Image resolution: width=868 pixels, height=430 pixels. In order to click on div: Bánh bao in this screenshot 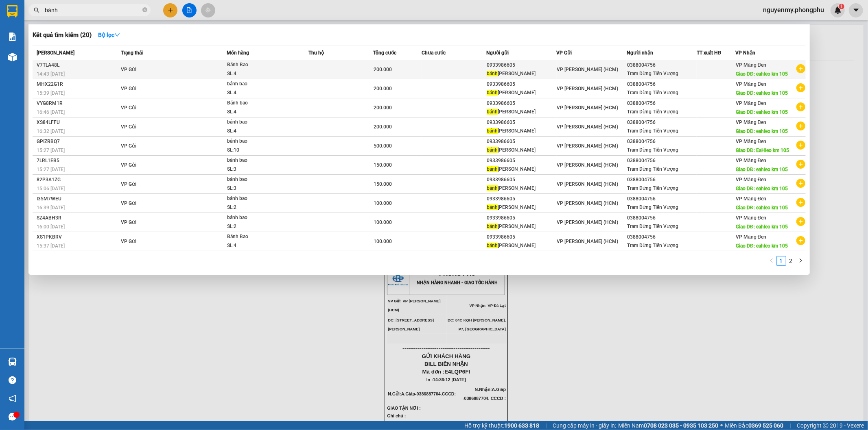, I will do `click(258, 103)`.